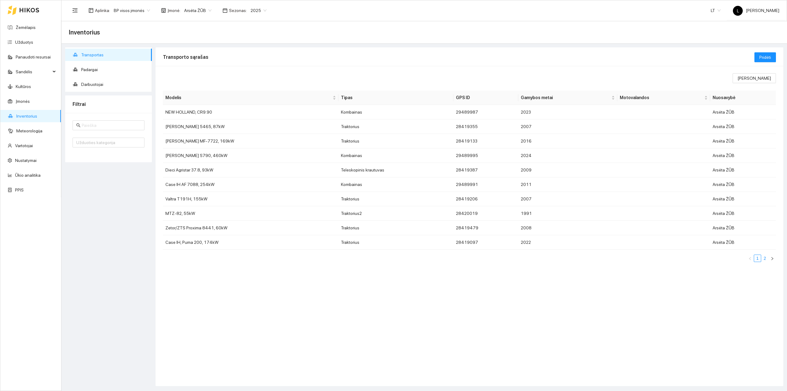  What do you see at coordinates (251, 170) in the screenshot?
I see `td: Dieci Agristar 37.8, 93kW` at bounding box center [251, 170].